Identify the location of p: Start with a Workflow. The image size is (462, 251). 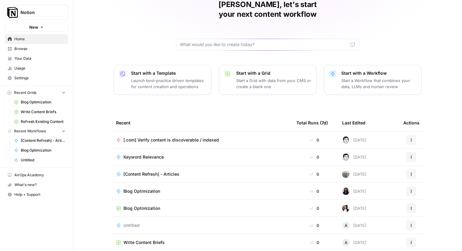
(379, 73).